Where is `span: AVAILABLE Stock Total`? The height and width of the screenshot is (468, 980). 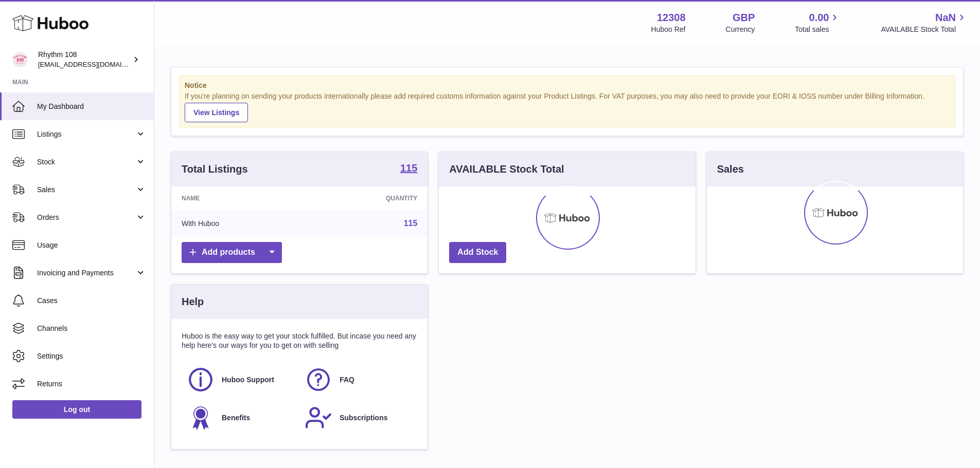
span: AVAILABLE Stock Total is located at coordinates (923, 29).